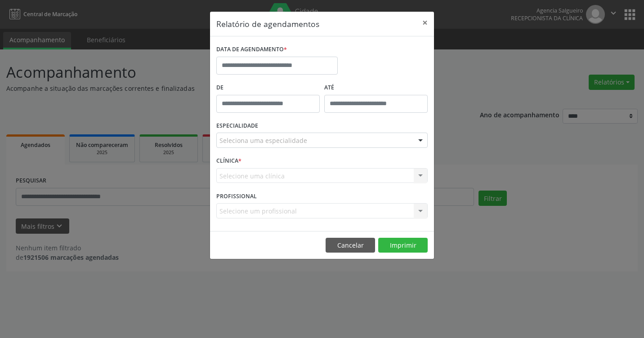 This screenshot has width=644, height=338. What do you see at coordinates (236, 196) in the screenshot?
I see `label: PROFISSIONAL` at bounding box center [236, 196].